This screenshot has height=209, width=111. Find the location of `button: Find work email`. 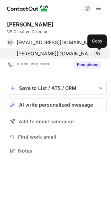

button: Find work email is located at coordinates (57, 137).